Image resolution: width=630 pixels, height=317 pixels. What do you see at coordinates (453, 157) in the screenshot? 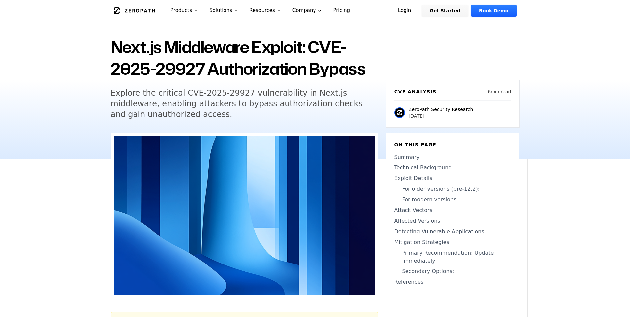
I see `a: Summary` at bounding box center [453, 157].